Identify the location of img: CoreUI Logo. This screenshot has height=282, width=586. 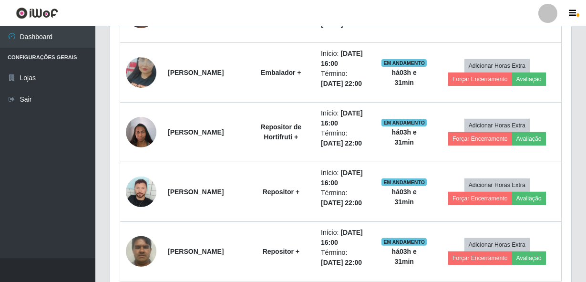
(37, 13).